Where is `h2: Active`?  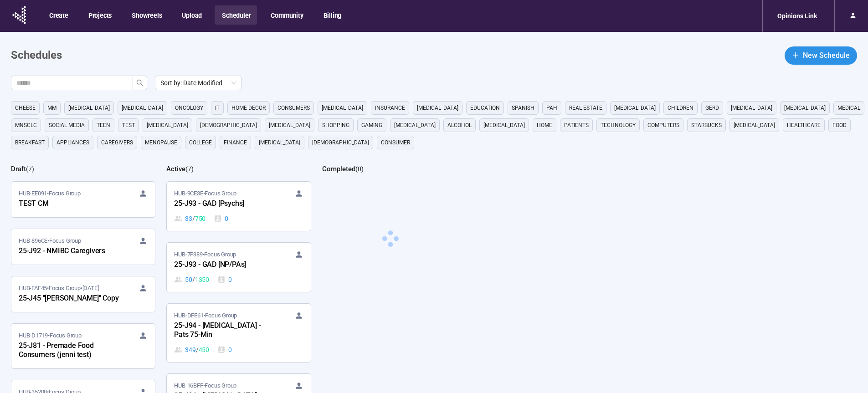
h2: Active is located at coordinates (176, 169).